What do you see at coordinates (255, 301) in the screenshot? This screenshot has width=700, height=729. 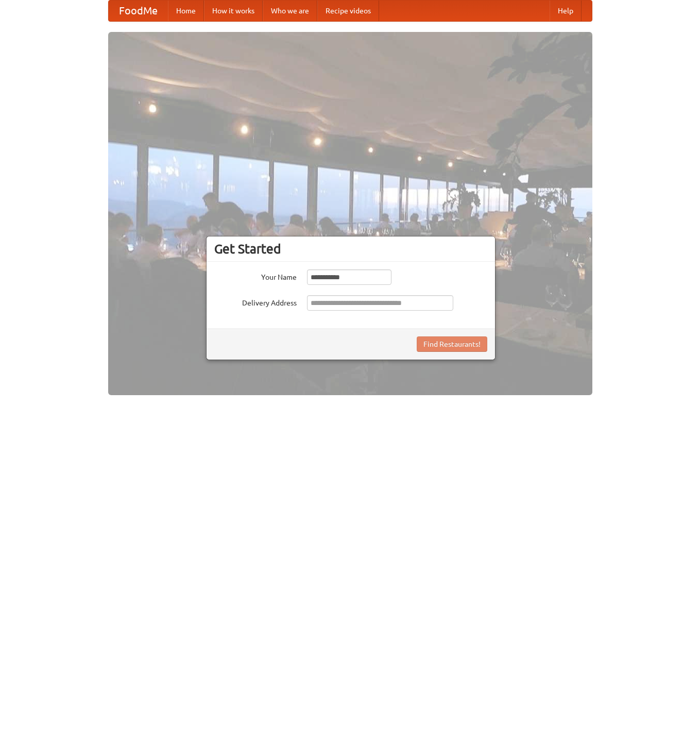 I see `label: Delivery Address` at bounding box center [255, 301].